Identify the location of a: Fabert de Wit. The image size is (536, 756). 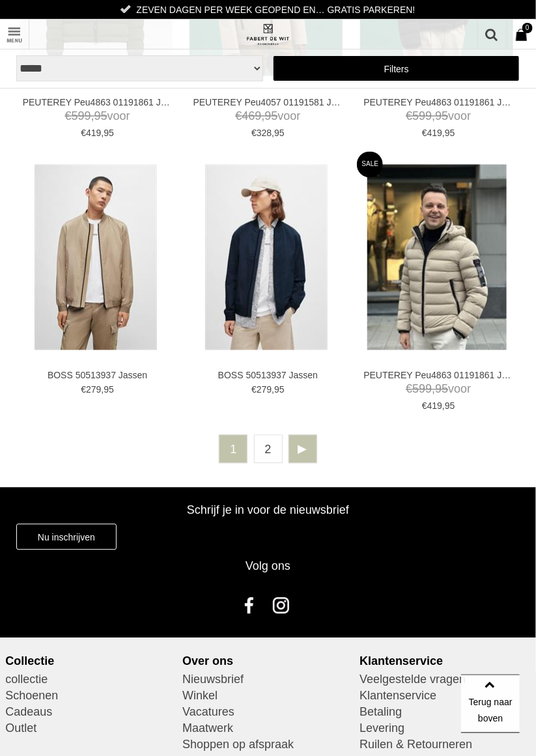
(268, 34).